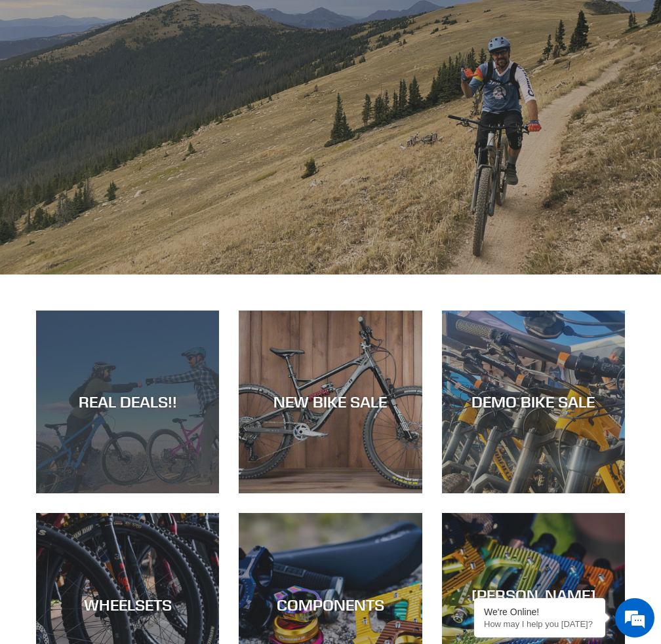 Image resolution: width=661 pixels, height=644 pixels. Describe the element at coordinates (330, 604) in the screenshot. I see `div: COMPONENTS` at that location.